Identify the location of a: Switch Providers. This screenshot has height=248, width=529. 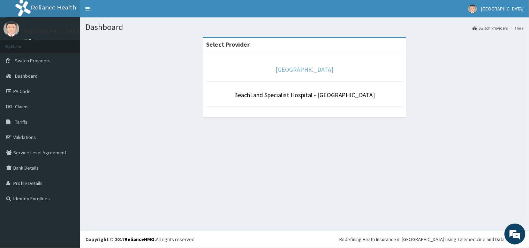
(490, 28).